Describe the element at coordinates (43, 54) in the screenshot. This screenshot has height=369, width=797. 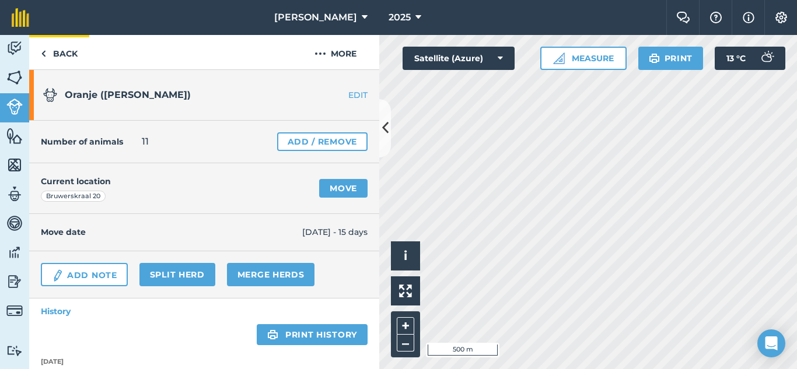
I see `img: svg+xml;base64,PHN2ZyB4bWxucz0iaHR0cDovL3d3dy53My5vcmcvMjAwMC9zdmciIHdpZHRoPSI5IiBoZWlnaHQ9IjI0Ii...` at that location.